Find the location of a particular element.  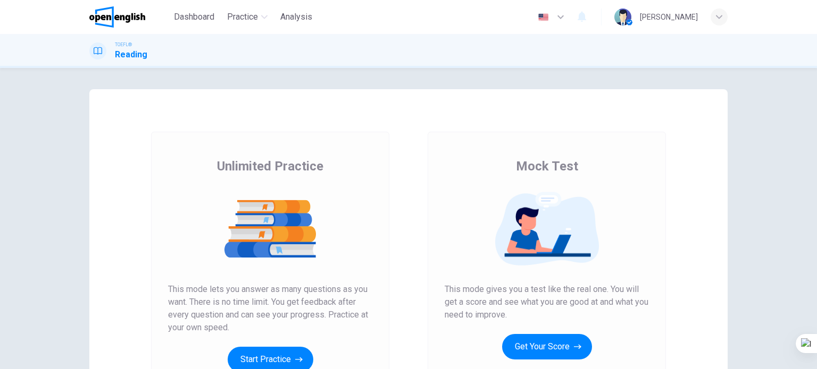

span: Analysis is located at coordinates (296, 17).